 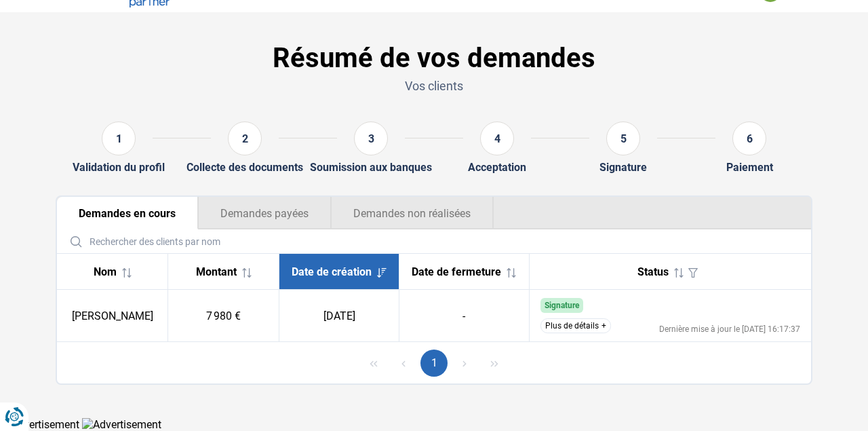 What do you see at coordinates (403, 363) in the screenshot?
I see `button: Previous Page` at bounding box center [403, 363].